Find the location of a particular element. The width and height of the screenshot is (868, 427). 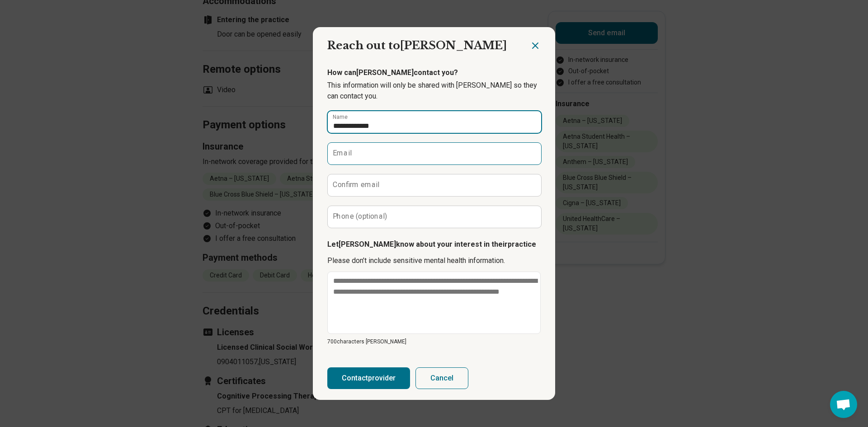

label: Phone (optional) is located at coordinates (360, 217).